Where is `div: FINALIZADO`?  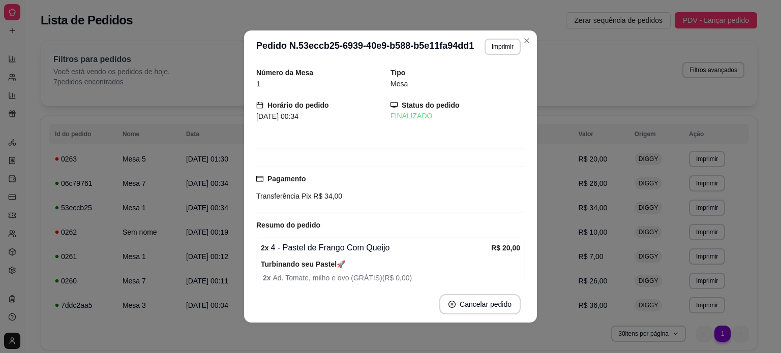
div: FINALIZADO is located at coordinates (458, 116).